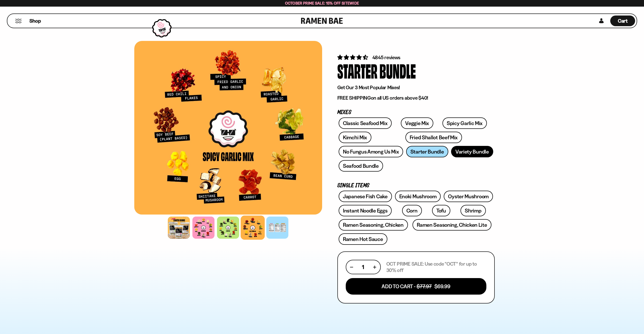 Image resolution: width=644 pixels, height=334 pixels. I want to click on a: Kimchi Mix, so click(355, 137).